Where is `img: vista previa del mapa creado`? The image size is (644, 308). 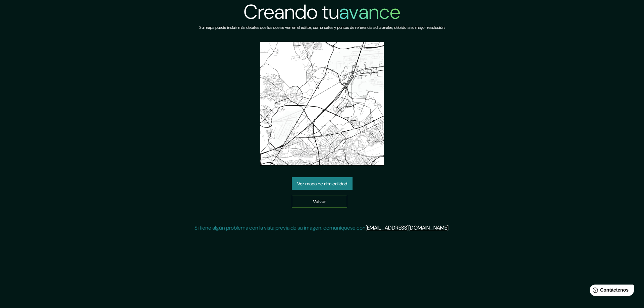 img: vista previa del mapa creado is located at coordinates (322, 104).